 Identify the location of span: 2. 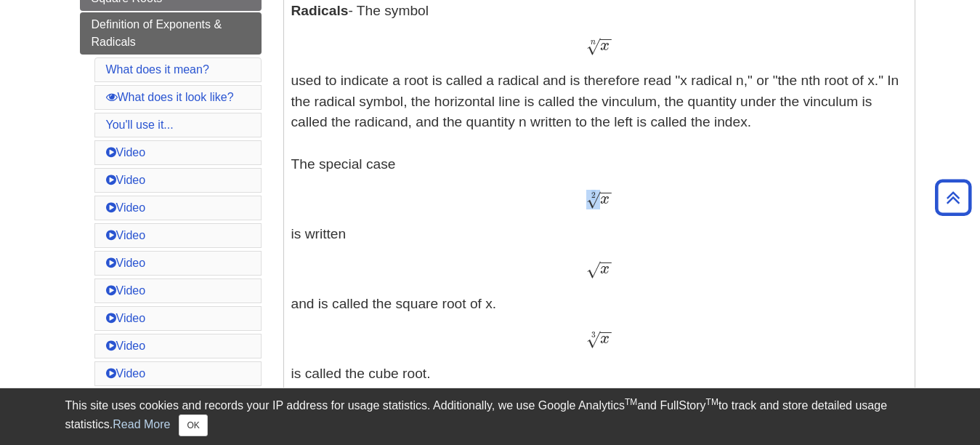
(593, 195).